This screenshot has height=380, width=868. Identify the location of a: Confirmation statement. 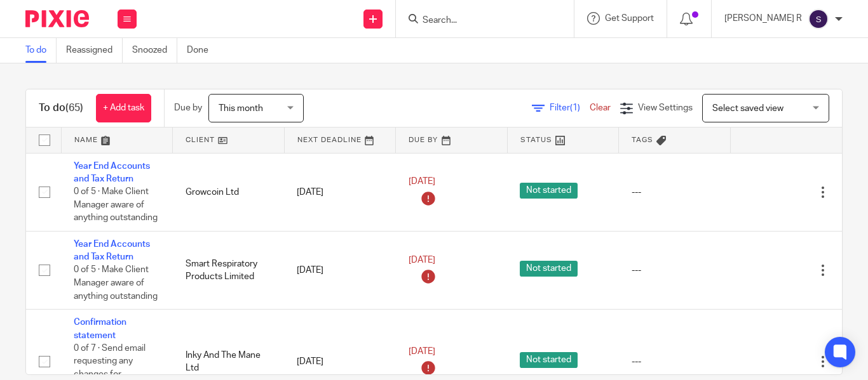
(100, 329).